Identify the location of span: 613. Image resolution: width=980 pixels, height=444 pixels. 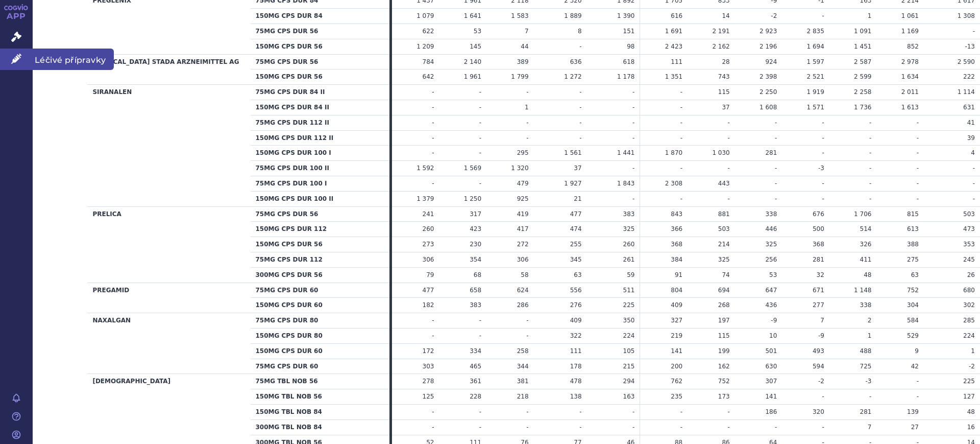
(912, 229).